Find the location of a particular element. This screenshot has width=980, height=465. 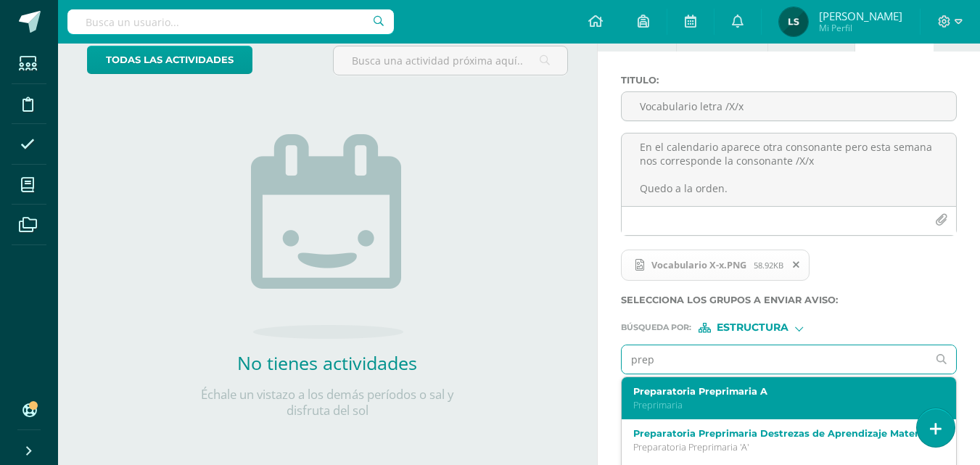

a: Evento is located at coordinates (811, 34).